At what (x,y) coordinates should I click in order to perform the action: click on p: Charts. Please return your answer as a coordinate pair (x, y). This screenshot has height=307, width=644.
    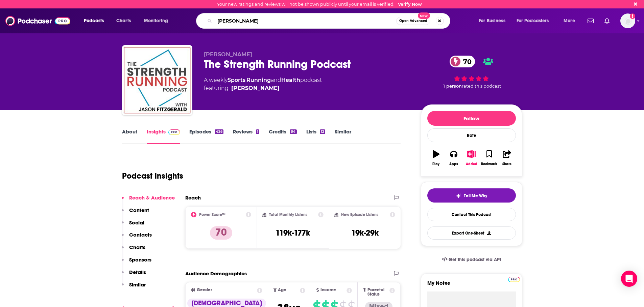
    Looking at the image, I should click on (138, 247).